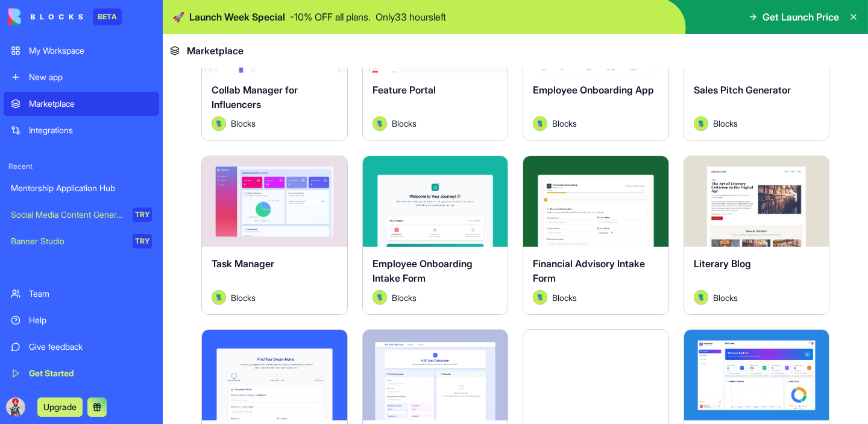 This screenshot has width=868, height=424. Describe the element at coordinates (82, 241) in the screenshot. I see `a: Banner StudioTRY` at that location.